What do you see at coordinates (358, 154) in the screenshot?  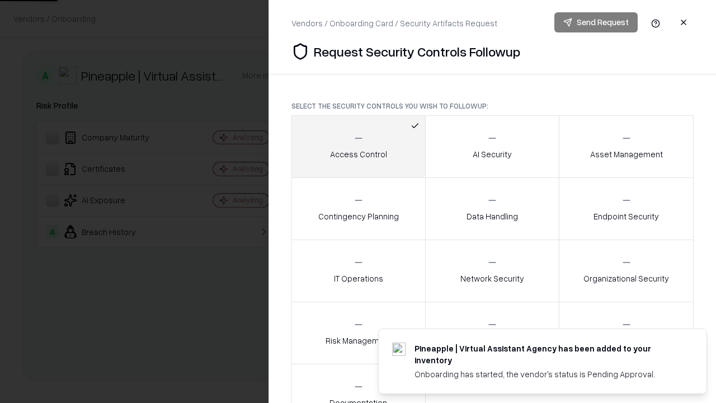 I see `p: Access Control` at bounding box center [358, 154].